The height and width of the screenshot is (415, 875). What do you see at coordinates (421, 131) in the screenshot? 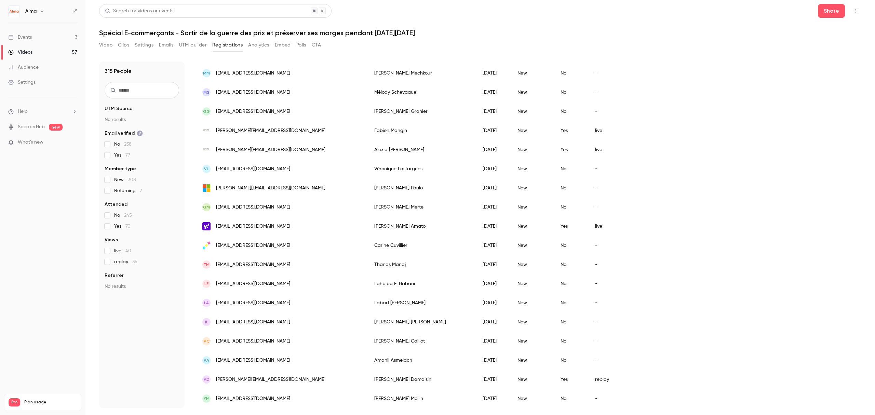
I see `div: Fabien Mangin` at bounding box center [421, 131].